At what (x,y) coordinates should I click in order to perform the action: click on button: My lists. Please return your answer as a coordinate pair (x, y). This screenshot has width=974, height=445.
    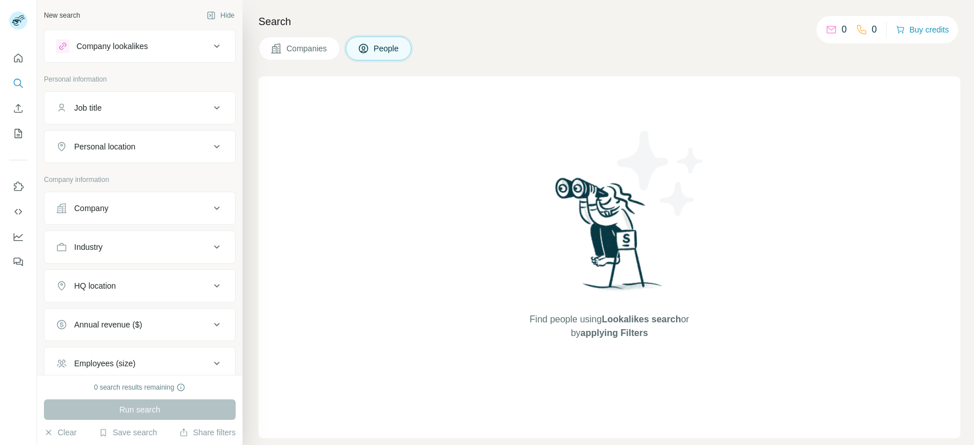
    Looking at the image, I should click on (18, 134).